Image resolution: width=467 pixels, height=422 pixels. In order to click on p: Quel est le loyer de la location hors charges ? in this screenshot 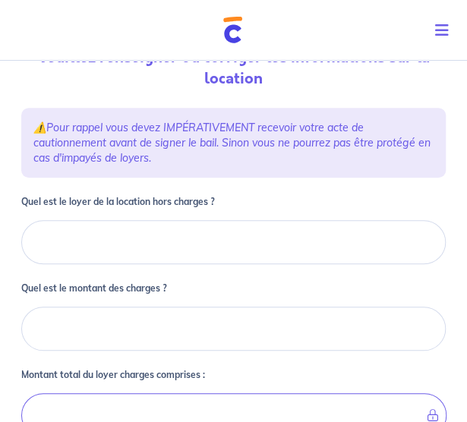, I will do `click(118, 202)`.